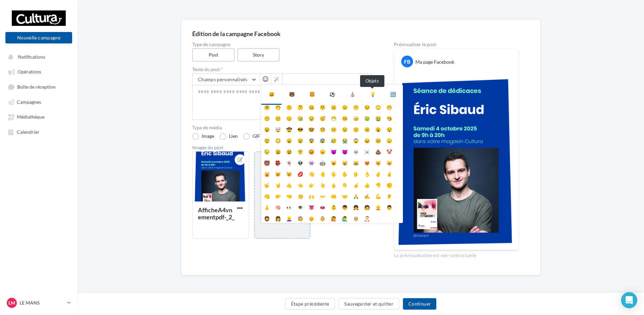 Image resolution: width=644 pixels, height=315 pixels. What do you see at coordinates (435, 62) in the screenshot?
I see `div: Ma page Facebook` at bounding box center [435, 62].